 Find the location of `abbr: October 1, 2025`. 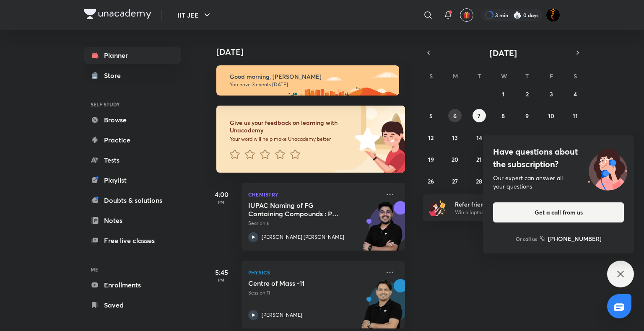

abbr: October 1, 2025 is located at coordinates (503, 94).